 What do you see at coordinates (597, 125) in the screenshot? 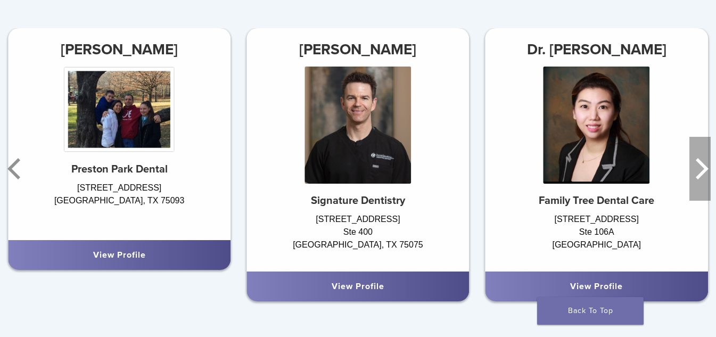
I see `img: Dr. Marry Hong` at bounding box center [597, 125].